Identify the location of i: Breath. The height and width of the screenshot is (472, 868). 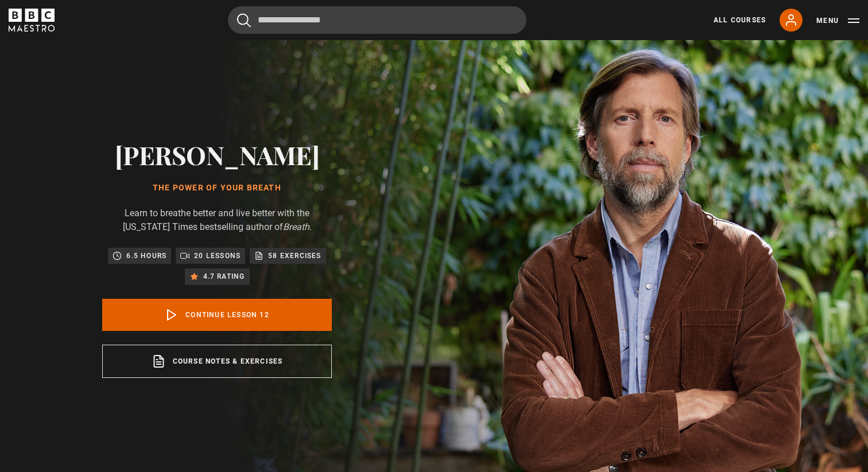
(297, 227).